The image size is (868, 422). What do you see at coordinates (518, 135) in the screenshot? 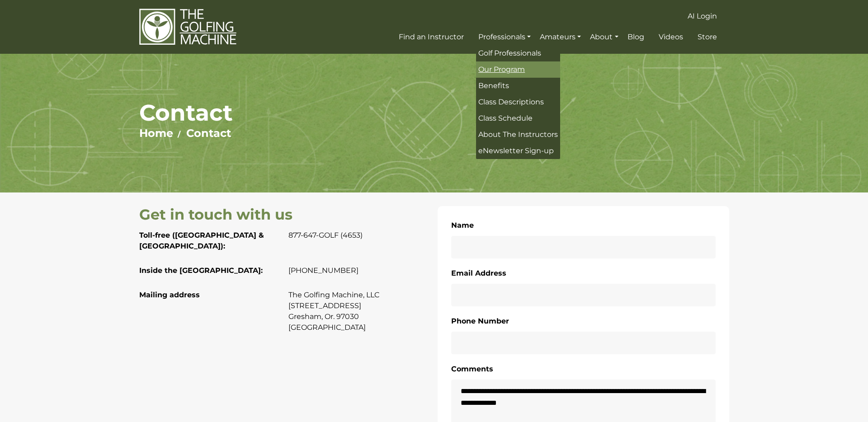
I see `a: About The Instructors` at bounding box center [518, 135].